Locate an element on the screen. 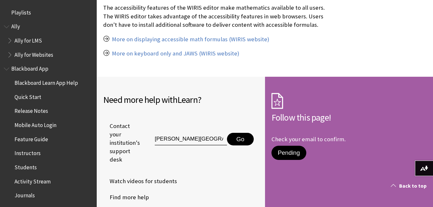  span: Blackboard Learn App Help is located at coordinates (46, 82).